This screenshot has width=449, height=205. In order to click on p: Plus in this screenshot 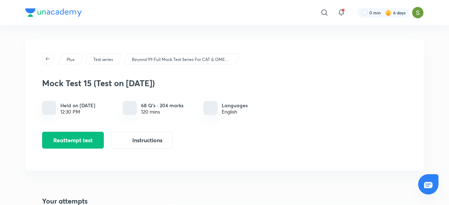, I will do `click(71, 60)`.